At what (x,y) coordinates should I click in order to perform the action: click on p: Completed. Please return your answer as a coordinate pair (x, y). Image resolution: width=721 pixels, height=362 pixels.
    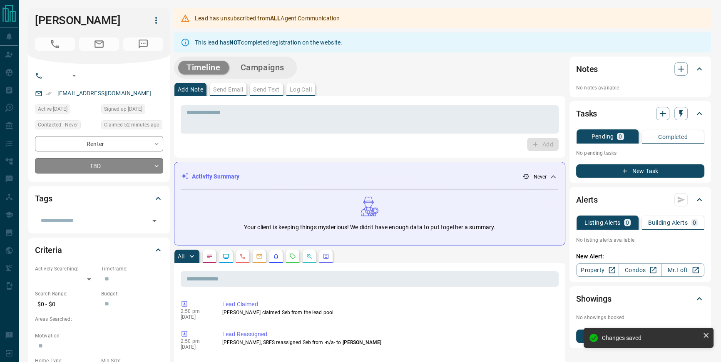
    Looking at the image, I should click on (673, 137).